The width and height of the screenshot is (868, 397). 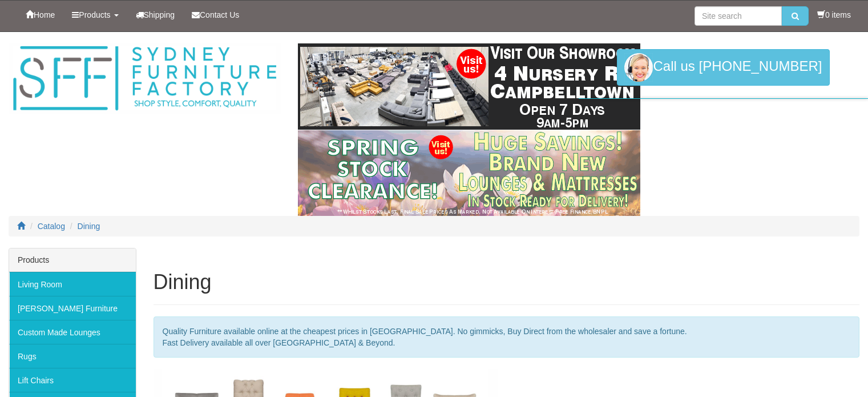 What do you see at coordinates (94, 15) in the screenshot?
I see `span: Products` at bounding box center [94, 15].